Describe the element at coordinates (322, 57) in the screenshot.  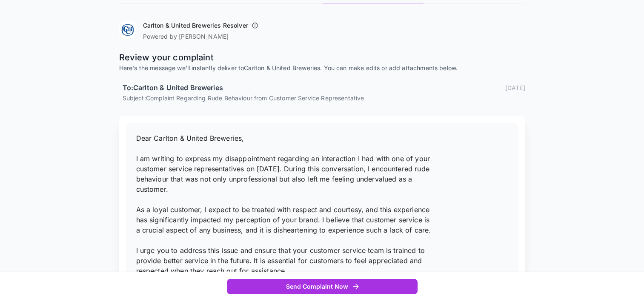
I see `p: Review your complaint` at that location.